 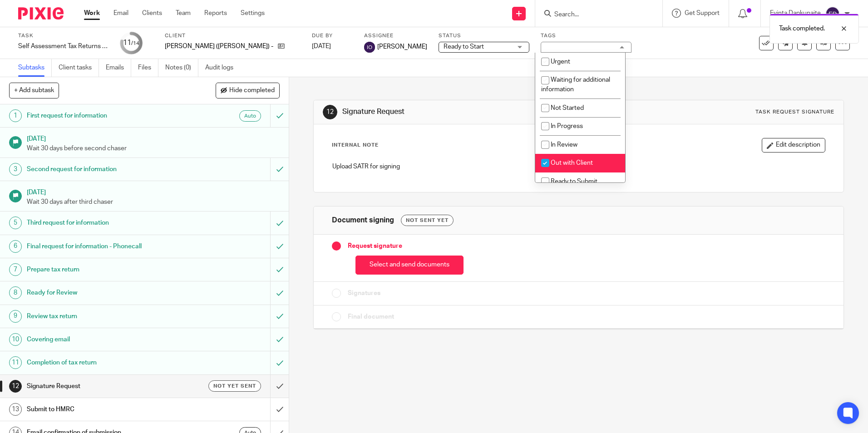 I want to click on span: Final document, so click(x=371, y=316).